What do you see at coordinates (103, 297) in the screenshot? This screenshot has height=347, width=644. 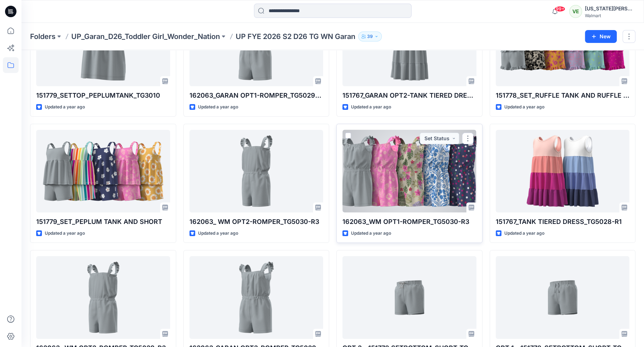 I see `a: 162063_ WM OPT2-ROMPER_TG5029-R3` at bounding box center [103, 297].